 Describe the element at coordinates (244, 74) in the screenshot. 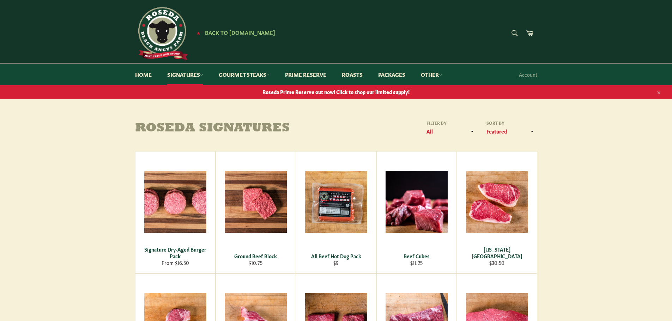

I see `a: Gourmet Steaks` at that location.